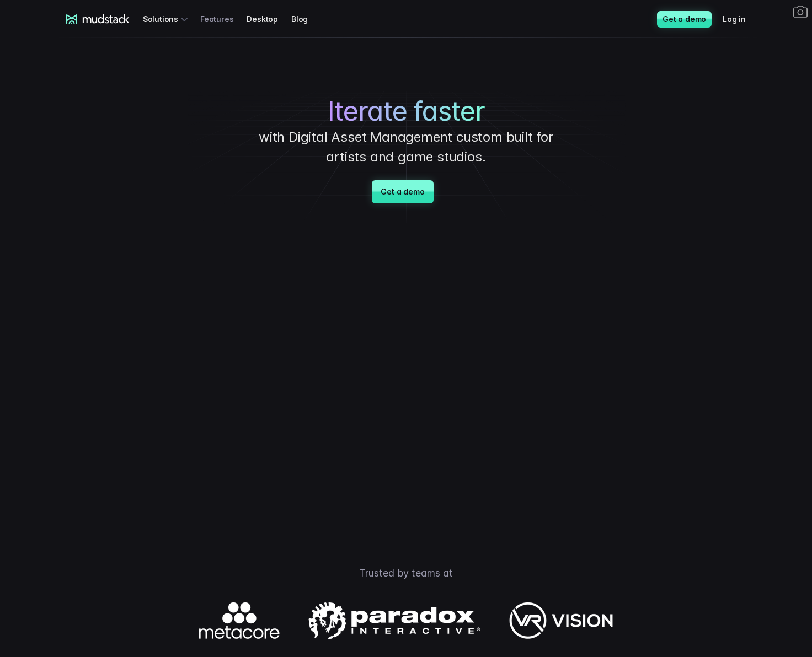 The height and width of the screenshot is (657, 812). Describe the element at coordinates (406, 621) in the screenshot. I see `img: Logos of companies using mudstack.` at that location.